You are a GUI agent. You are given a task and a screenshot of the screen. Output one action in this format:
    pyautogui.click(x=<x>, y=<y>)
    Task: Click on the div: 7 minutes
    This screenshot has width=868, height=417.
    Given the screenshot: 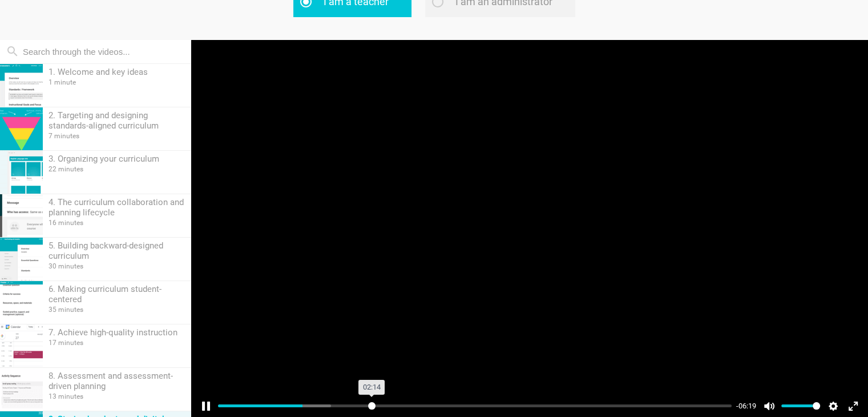 What is the action you would take?
    pyautogui.click(x=117, y=136)
    